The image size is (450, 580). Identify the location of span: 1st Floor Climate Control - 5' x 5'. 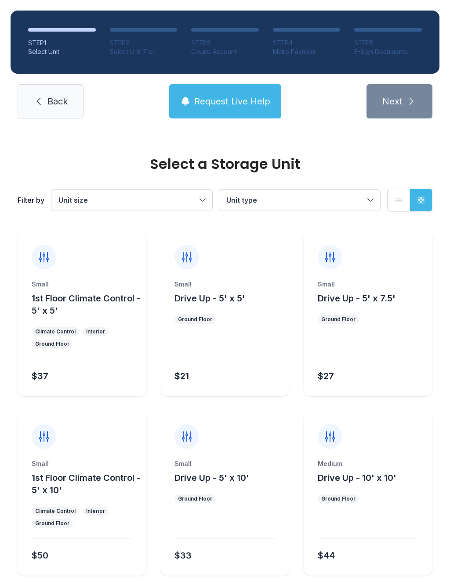
(86, 305).